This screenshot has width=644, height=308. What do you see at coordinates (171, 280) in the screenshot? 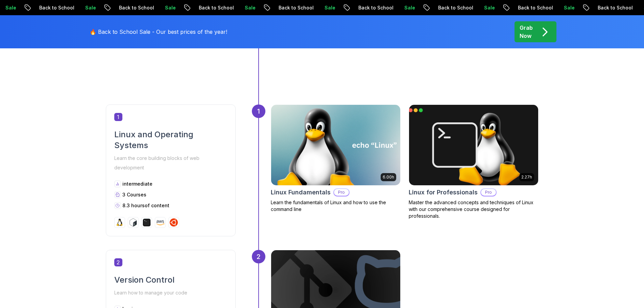
I see `h2: Version Control` at bounding box center [171, 280].